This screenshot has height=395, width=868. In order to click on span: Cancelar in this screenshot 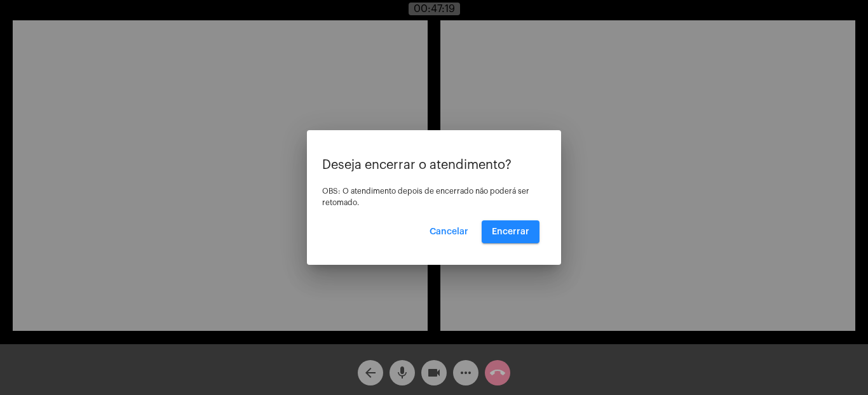, I will do `click(449, 232)`.